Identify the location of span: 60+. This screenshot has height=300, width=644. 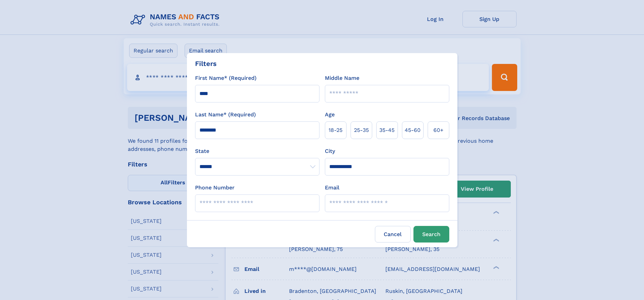
(439, 130).